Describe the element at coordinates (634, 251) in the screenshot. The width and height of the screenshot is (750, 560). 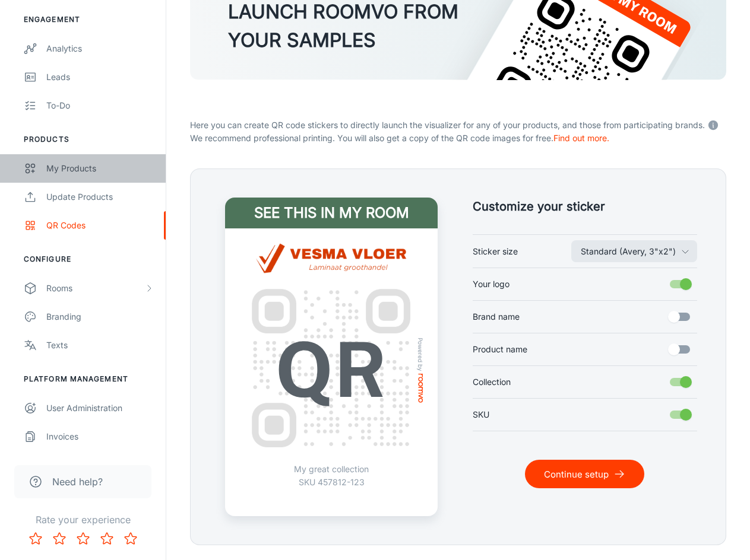
I see `button: Sticker size` at that location.